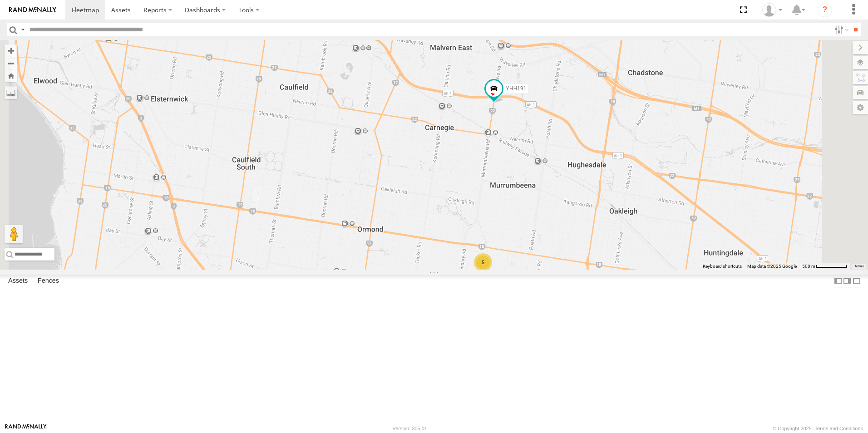  Describe the element at coordinates (26, 429) in the screenshot. I see `a: Visit our Website` at that location.